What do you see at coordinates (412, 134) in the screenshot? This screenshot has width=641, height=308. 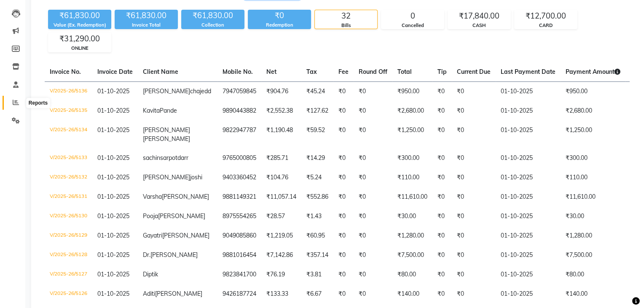 I see `td: ₹1,250.00` at bounding box center [412, 134].